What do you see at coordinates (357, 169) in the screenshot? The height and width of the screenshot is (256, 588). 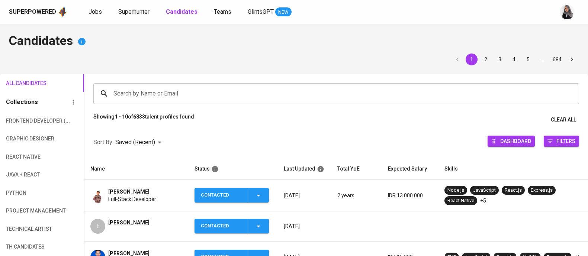 I see `th: Total YoE` at bounding box center [357, 169].